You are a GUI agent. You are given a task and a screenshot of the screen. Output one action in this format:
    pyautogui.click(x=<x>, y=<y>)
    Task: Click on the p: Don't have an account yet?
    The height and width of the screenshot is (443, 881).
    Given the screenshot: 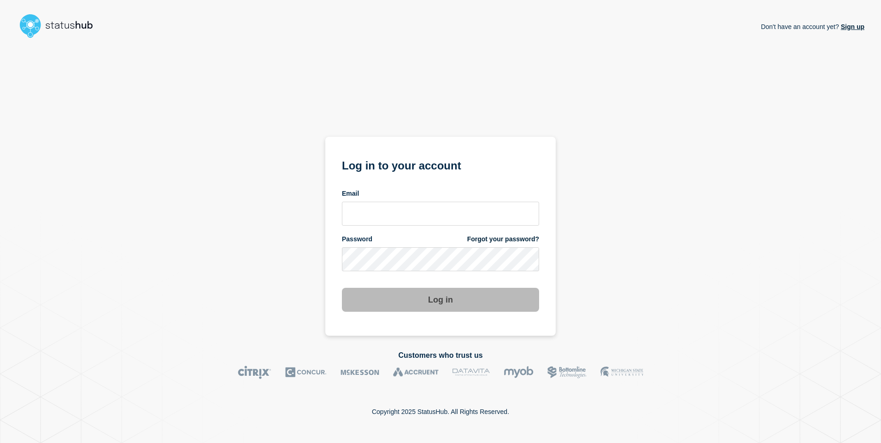 What is the action you would take?
    pyautogui.click(x=812, y=27)
    